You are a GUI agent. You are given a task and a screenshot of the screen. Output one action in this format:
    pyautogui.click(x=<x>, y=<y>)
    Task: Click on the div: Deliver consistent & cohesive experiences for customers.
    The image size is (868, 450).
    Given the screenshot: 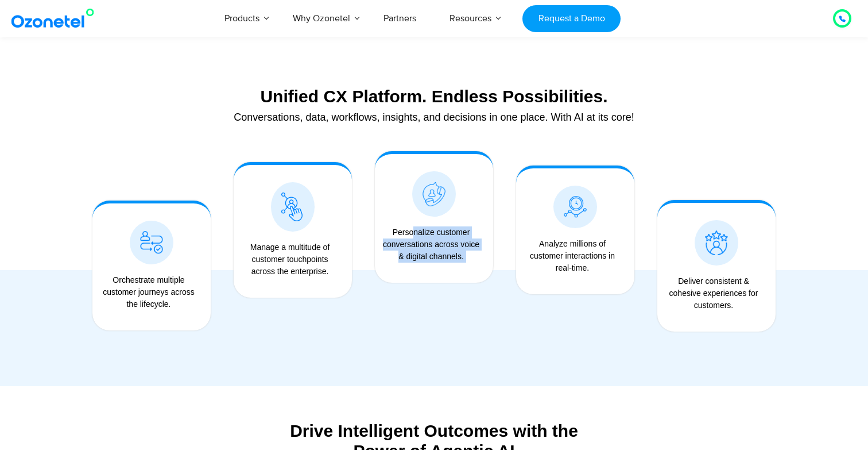 What is the action you would take?
    pyautogui.click(x=714, y=293)
    